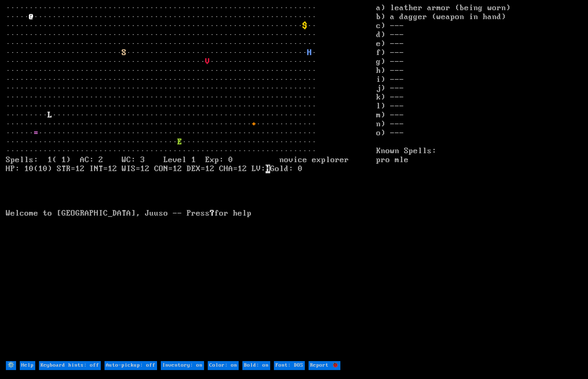 Image resolution: width=588 pixels, height=379 pixels. Describe the element at coordinates (479, 182) in the screenshot. I see `stats: a) leather armor (being worn) b) a dagger (weapon in hand) c) --- d) --- e) --- f) --- g) --- h) ...` at that location.